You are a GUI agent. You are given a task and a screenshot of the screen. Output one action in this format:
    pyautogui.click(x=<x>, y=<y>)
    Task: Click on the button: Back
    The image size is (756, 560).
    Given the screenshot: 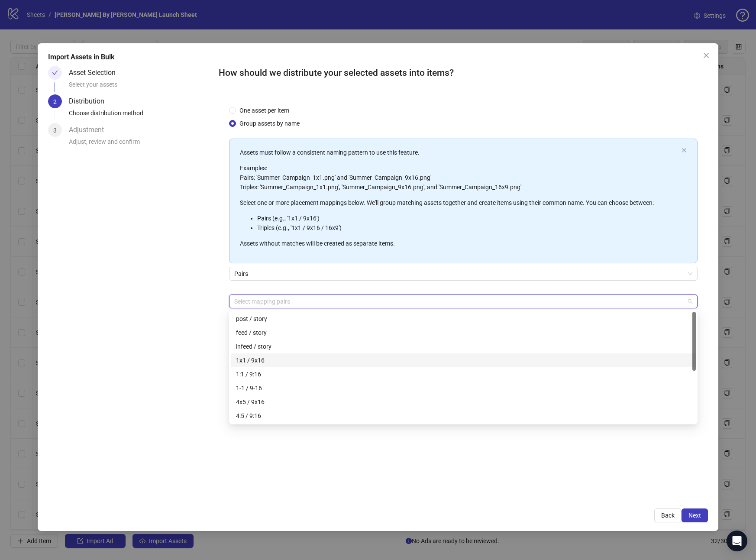 What is the action you would take?
    pyautogui.click(x=667, y=515)
    